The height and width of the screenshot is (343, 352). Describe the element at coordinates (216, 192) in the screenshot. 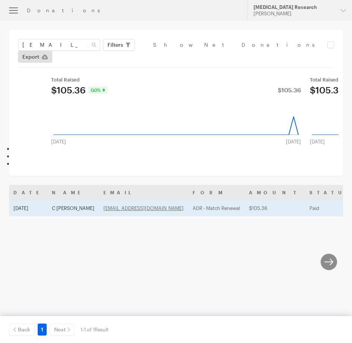

I see `th: Form` at that location.